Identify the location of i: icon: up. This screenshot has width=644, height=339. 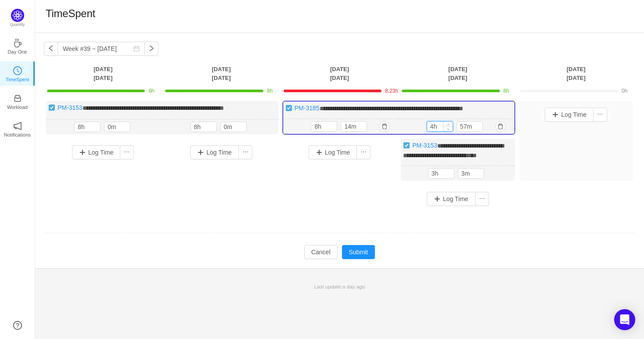
(448, 124).